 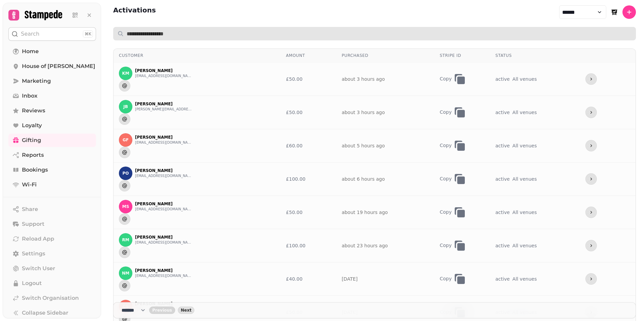 What do you see at coordinates (135, 12) in the screenshot?
I see `h2: Activations` at bounding box center [135, 12].